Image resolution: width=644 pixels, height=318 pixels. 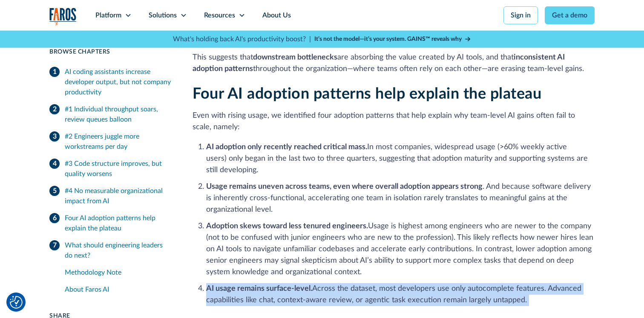 What do you see at coordinates (16, 303) in the screenshot?
I see `img: Revisit consent button` at bounding box center [16, 303].